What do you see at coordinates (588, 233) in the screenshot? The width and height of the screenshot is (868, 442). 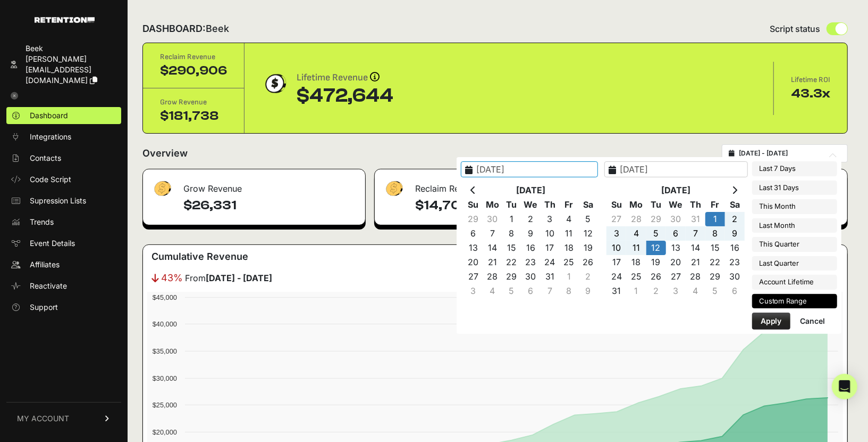 I see `td: 12` at bounding box center [588, 233].